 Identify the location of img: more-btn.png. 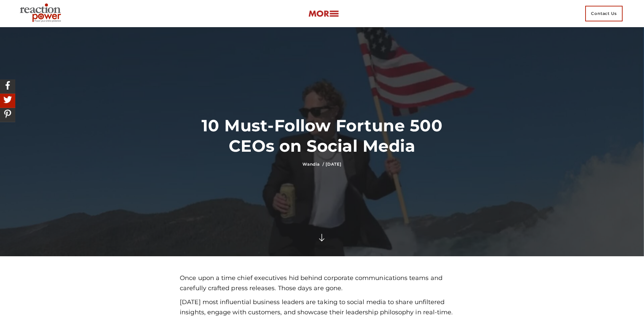
(323, 13).